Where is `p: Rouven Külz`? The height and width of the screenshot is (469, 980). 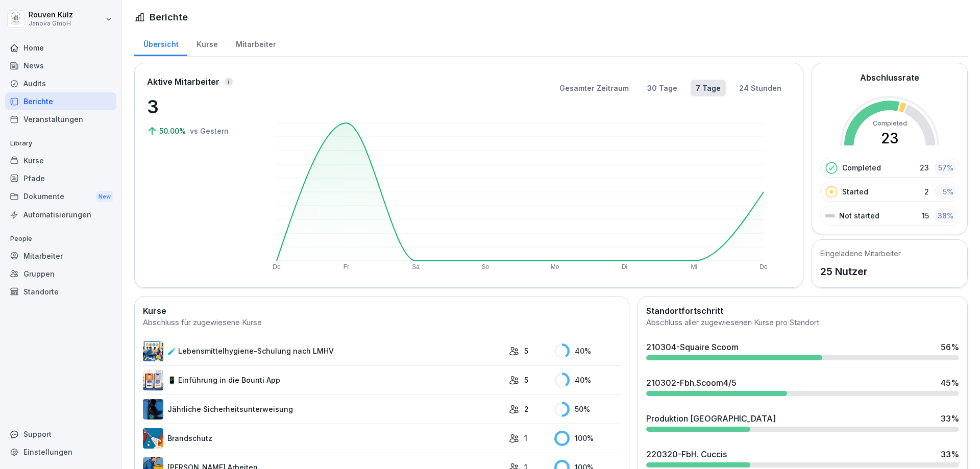
p: Rouven Külz is located at coordinates (50, 15).